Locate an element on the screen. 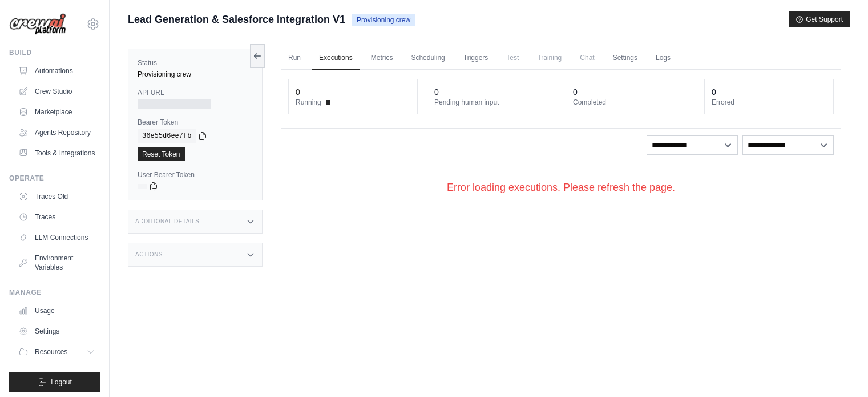 Image resolution: width=868 pixels, height=397 pixels. button: Resources is located at coordinates (56, 352).